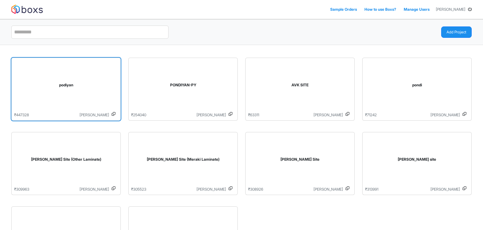  I want to click on p: ₹ 309963, so click(22, 189).